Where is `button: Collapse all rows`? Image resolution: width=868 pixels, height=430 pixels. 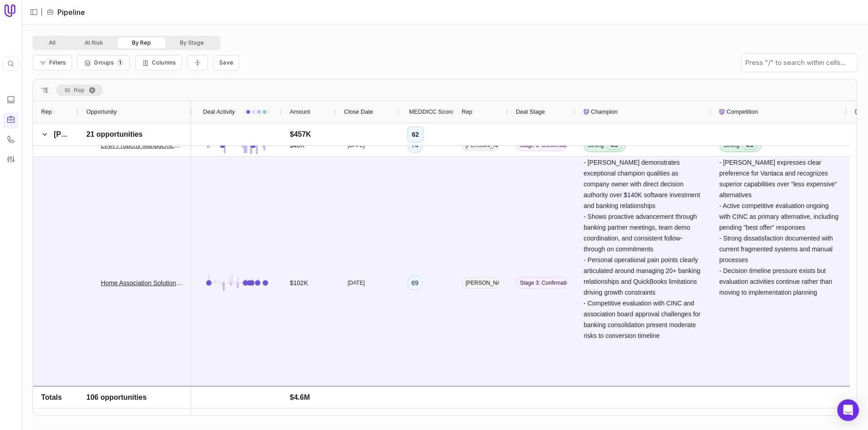
button: Collapse all rows is located at coordinates (198, 63).